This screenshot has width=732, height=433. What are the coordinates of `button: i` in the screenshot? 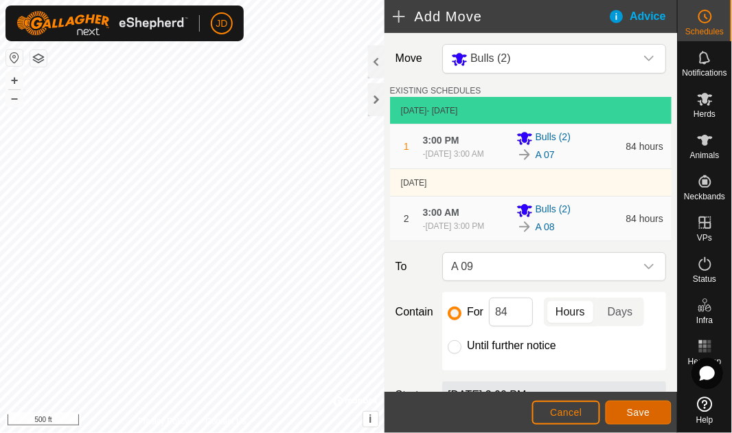 It's located at (371, 419).